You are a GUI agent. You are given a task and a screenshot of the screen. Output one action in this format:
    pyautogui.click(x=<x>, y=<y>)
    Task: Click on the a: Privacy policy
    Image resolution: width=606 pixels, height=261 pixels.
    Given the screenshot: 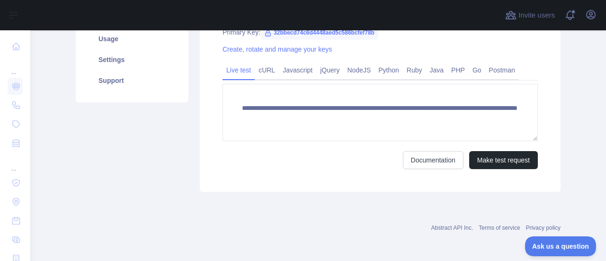 What is the action you would take?
    pyautogui.click(x=543, y=228)
    